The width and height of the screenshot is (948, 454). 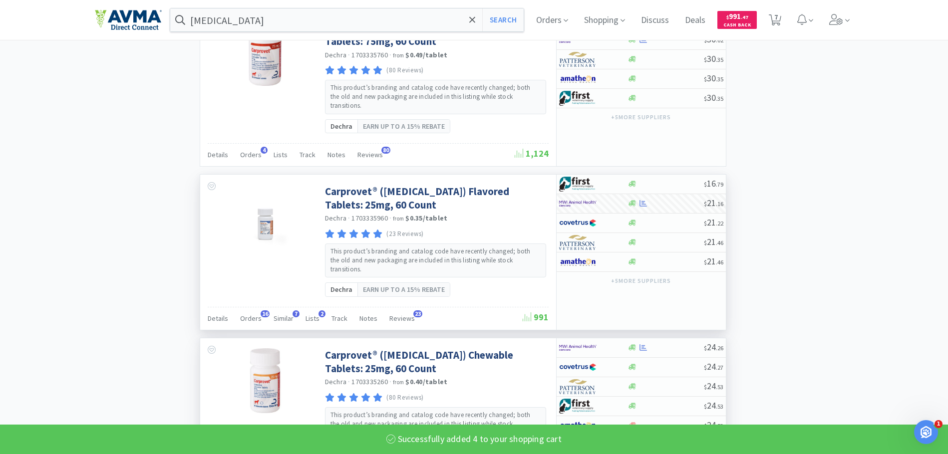 I want to click on a: DechraEarn up to a 15% rebate, so click(x=387, y=126).